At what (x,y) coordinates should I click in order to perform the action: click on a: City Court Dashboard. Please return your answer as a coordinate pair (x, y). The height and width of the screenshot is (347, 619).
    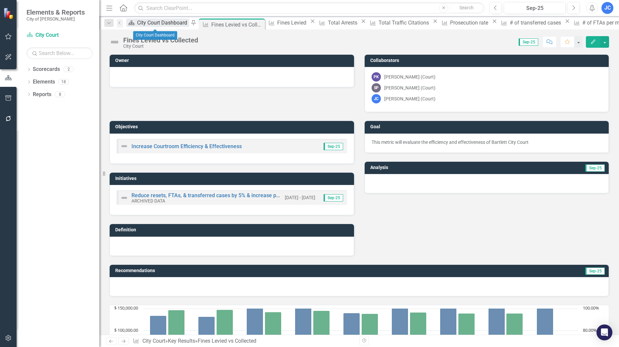
    Looking at the image, I should click on (158, 23).